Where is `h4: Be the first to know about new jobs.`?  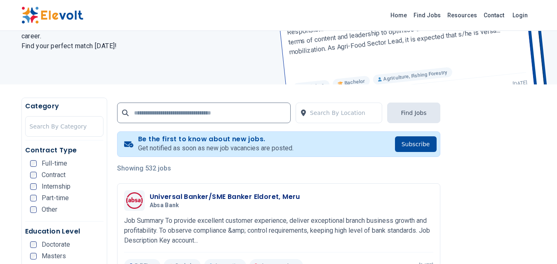
h4: Be the first to know about new jobs. is located at coordinates (216, 139).